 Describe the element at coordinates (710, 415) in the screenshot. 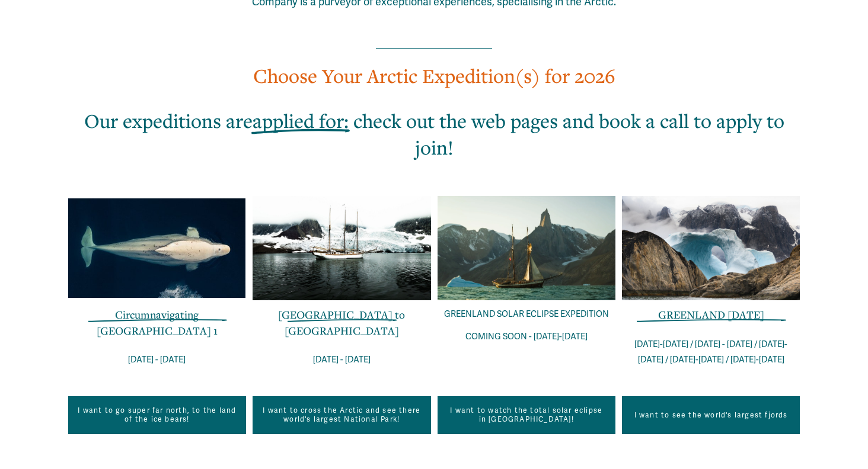

I see `a: I want to see the world's largest fjords` at that location.